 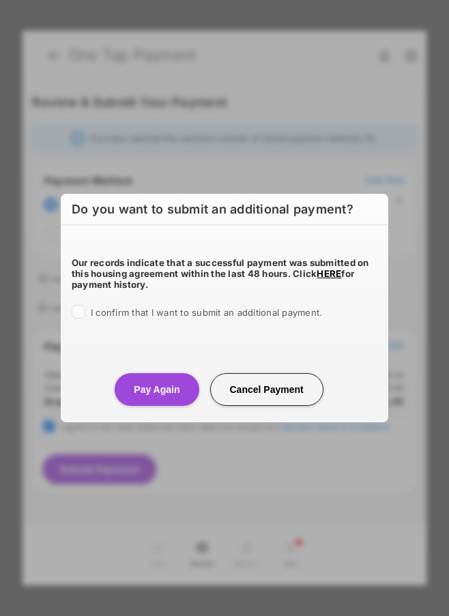 I want to click on button: Pay Again, so click(x=156, y=390).